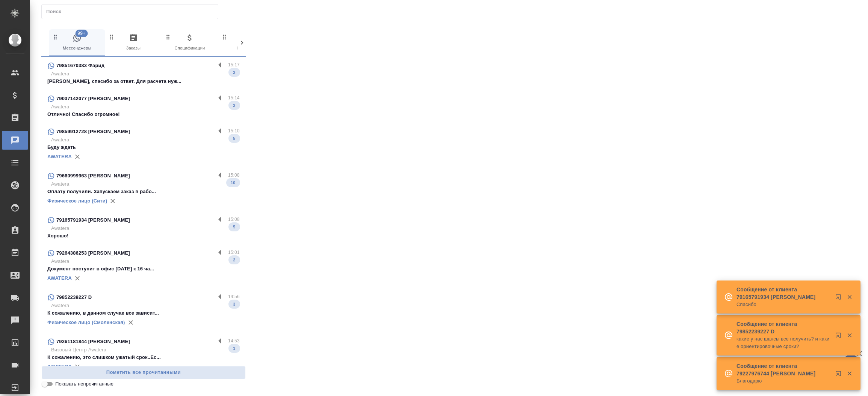 This screenshot has width=868, height=396. What do you see at coordinates (134, 43) in the screenshot?
I see `span: Заказы` at bounding box center [134, 43].